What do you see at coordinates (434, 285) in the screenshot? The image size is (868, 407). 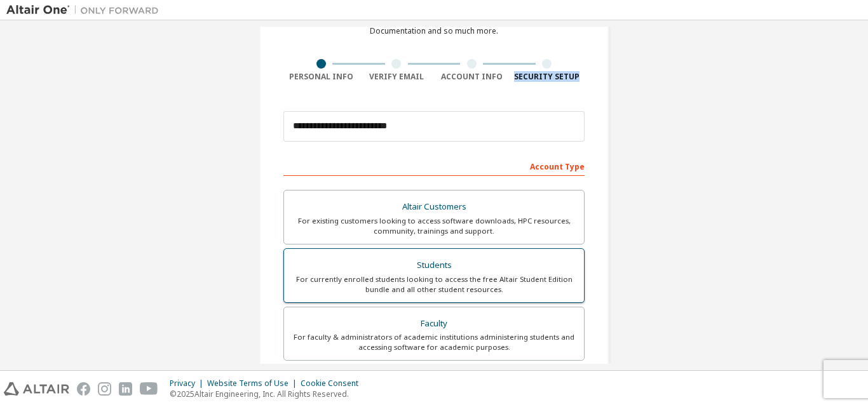 I see `div: For currently enrolled students looking to access the free Altair Student Edition bundle and all ...` at bounding box center [434, 285].